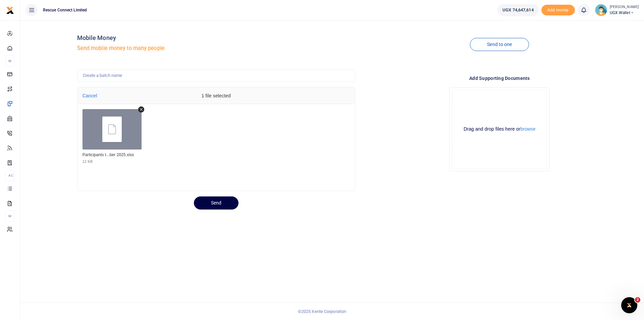 The image size is (644, 320). I want to click on img: logo-small, so click(10, 10).